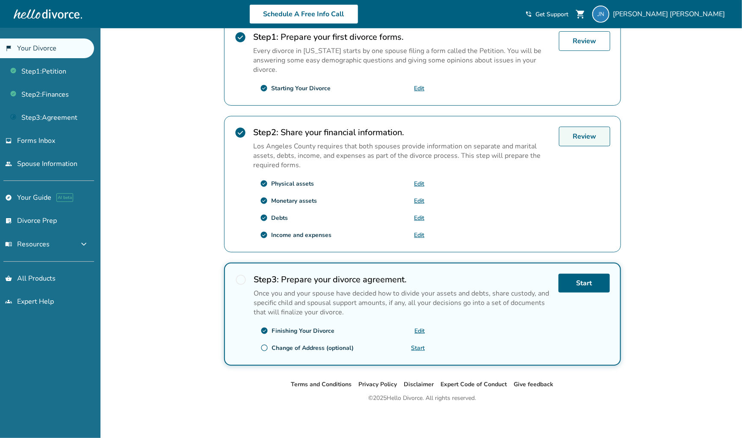  I want to click on strong: Step 1 :, so click(266, 37).